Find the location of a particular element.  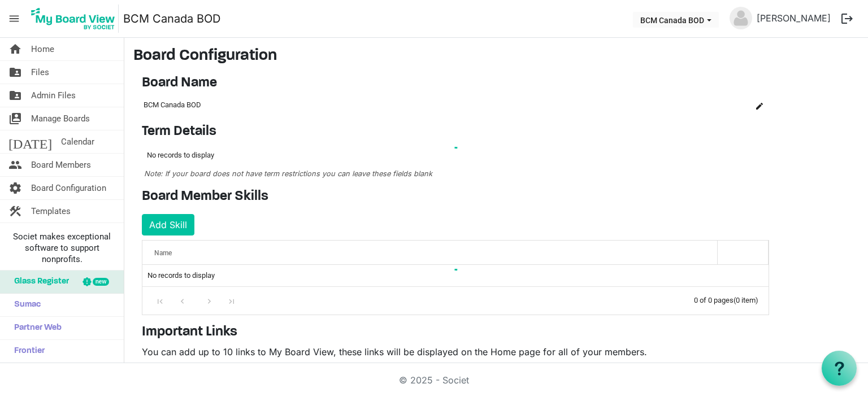

span: people is located at coordinates (15, 165).